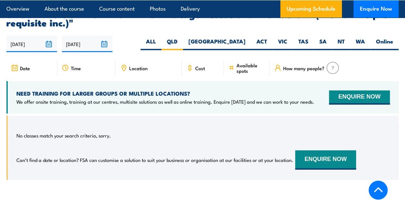 The width and height of the screenshot is (405, 217). What do you see at coordinates (165, 102) in the screenshot?
I see `p: We offer onsite training, training at our centres, multisite solutions as well as online training...` at bounding box center [165, 102].